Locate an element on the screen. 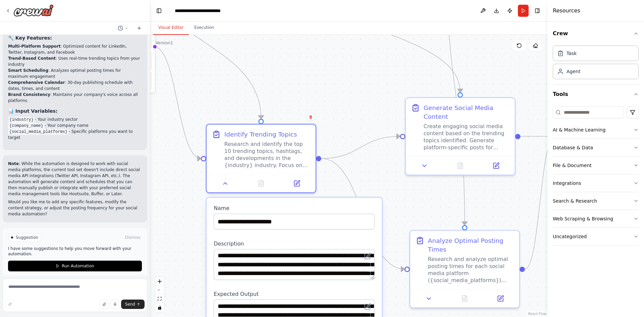 The height and width of the screenshot is (317, 644). li: - Specific platforms you want to target is located at coordinates (75, 134).